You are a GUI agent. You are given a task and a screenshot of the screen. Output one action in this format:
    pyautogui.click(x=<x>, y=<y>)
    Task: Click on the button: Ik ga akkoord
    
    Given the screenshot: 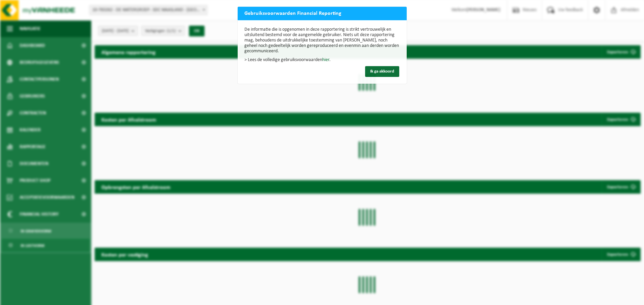 What is the action you would take?
    pyautogui.click(x=382, y=72)
    